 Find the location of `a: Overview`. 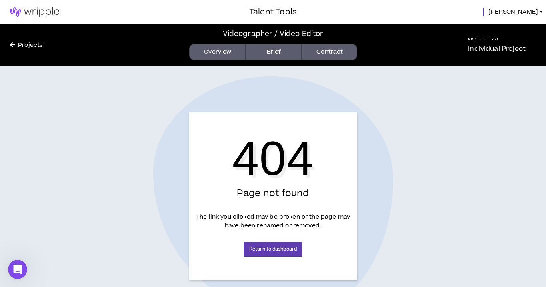

a: Overview is located at coordinates (217, 52).